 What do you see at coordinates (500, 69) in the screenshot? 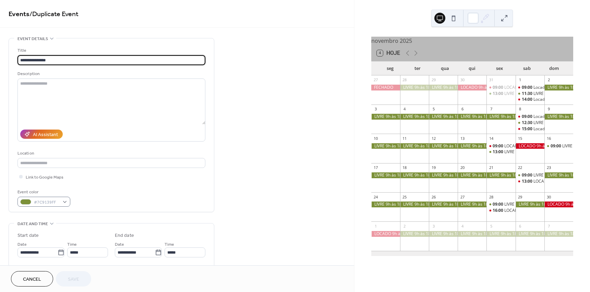
I see `div: sex` at bounding box center [500, 69].